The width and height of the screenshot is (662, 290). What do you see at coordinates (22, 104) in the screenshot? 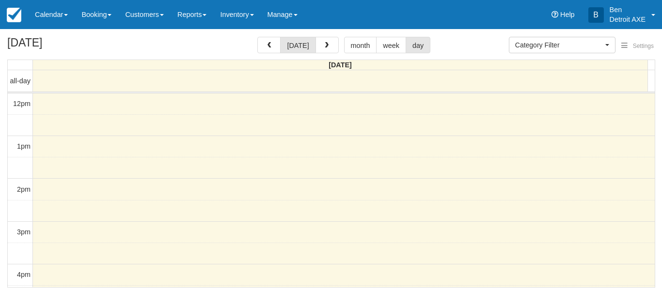
I see `span: 12pm` at bounding box center [22, 104].